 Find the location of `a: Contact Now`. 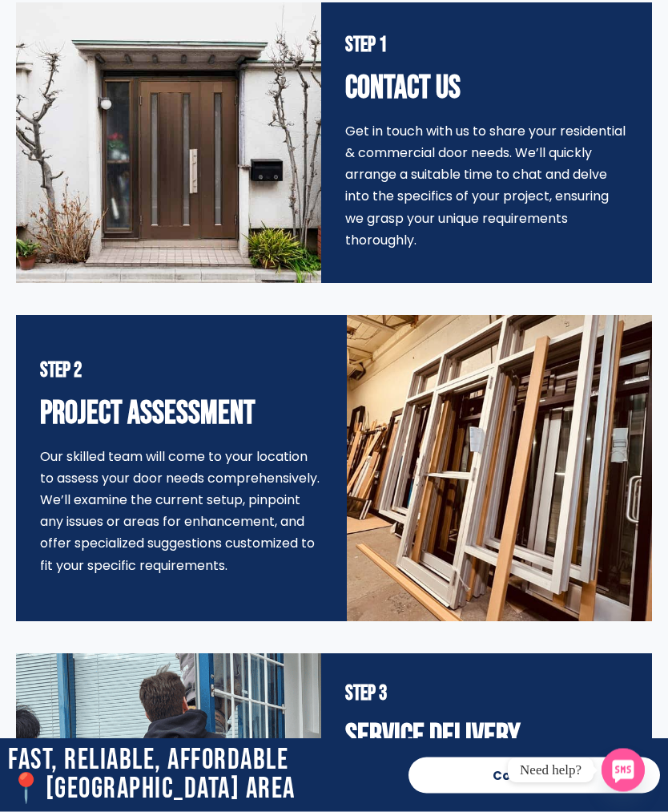

a: Contact Now is located at coordinates (534, 775).